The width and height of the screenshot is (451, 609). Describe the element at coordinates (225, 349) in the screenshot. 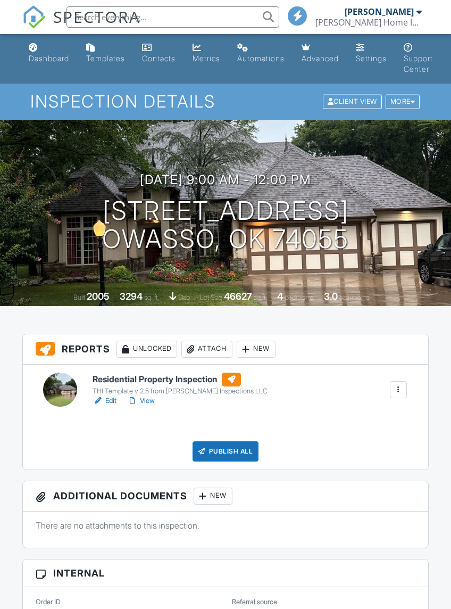

I see `h3: Reports` at that location.